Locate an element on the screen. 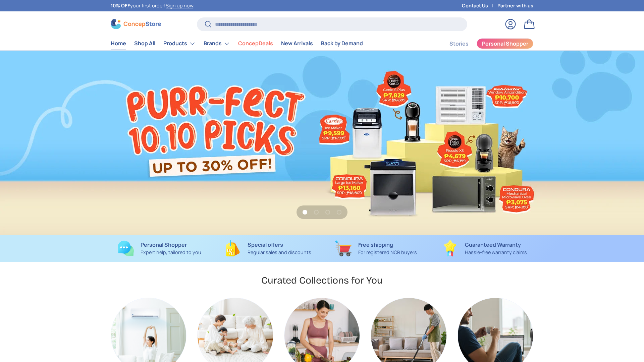 Image resolution: width=644 pixels, height=362 pixels. a: Personal Shopper is located at coordinates (505, 43).